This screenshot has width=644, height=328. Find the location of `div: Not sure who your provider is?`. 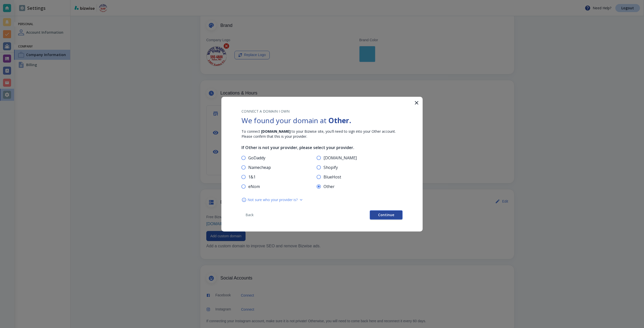

div: Not sure who your provider is? is located at coordinates (322, 200).